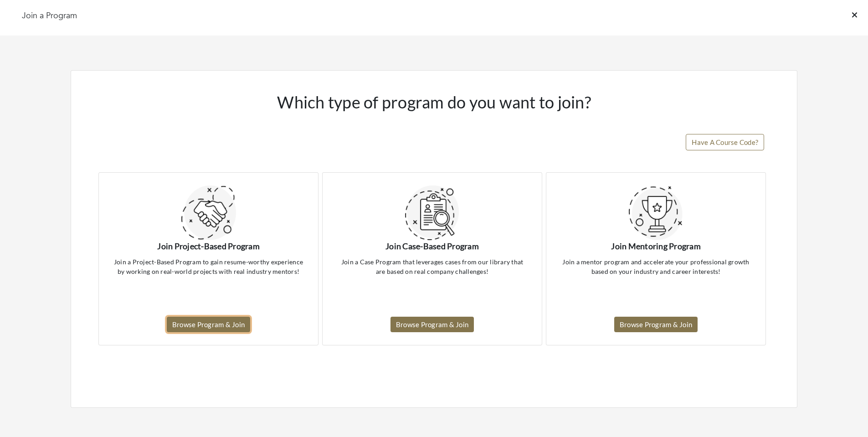 This screenshot has width=868, height=437. Describe the element at coordinates (209, 284) in the screenshot. I see `p: Join a Project-Based Program to gain resume-worthy experience by working on real-world projects w...` at that location.